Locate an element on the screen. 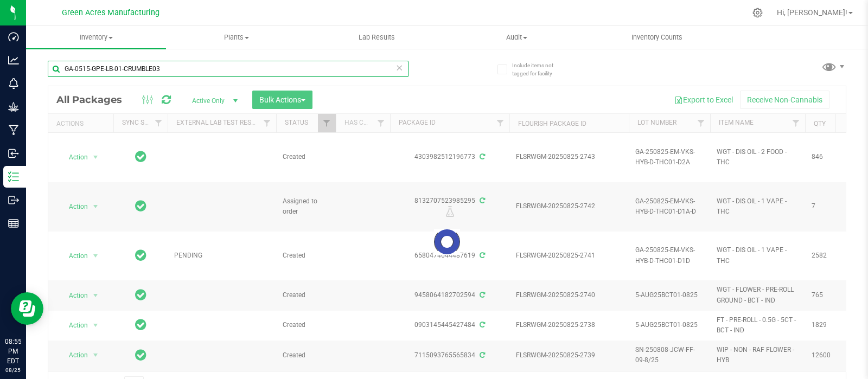 Image resolution: width=868 pixels, height=379 pixels. inline-svg: Dashboard is located at coordinates (13, 36).